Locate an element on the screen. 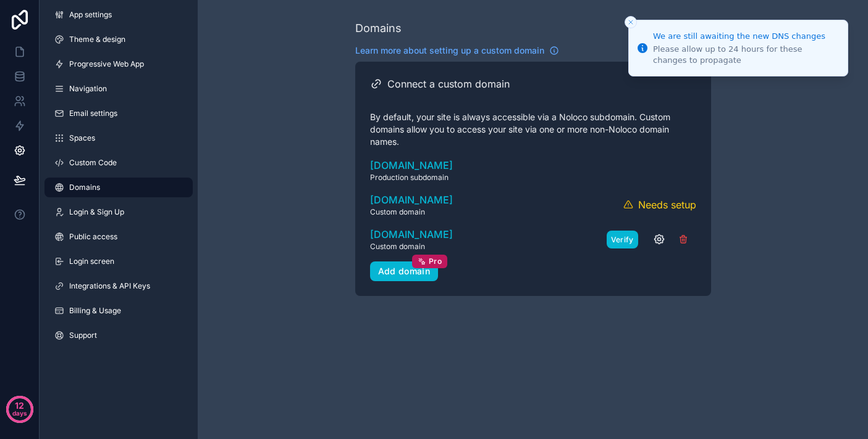  a: App settings is located at coordinates (118, 15).